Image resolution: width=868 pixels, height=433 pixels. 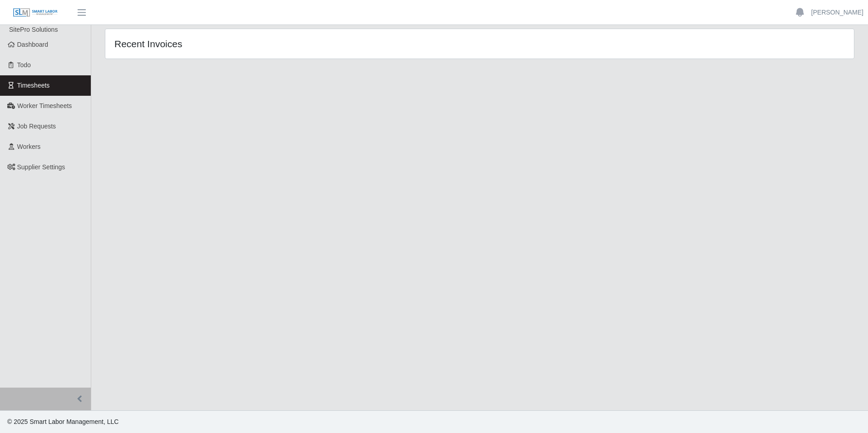 I want to click on span: SitePro Solutions, so click(x=33, y=30).